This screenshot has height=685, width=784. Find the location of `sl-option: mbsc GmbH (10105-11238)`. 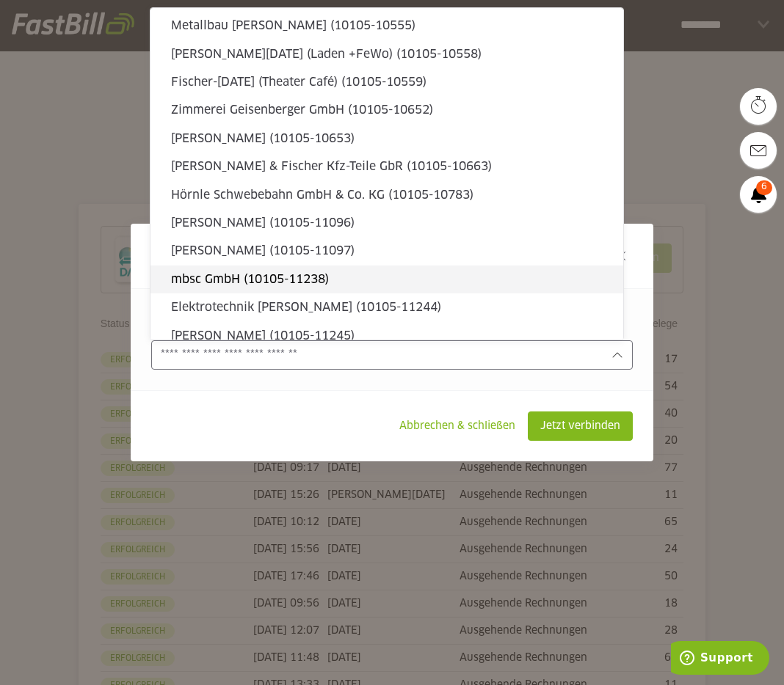

sl-option: mbsc GmbH (10105-11238) is located at coordinates (387, 280).